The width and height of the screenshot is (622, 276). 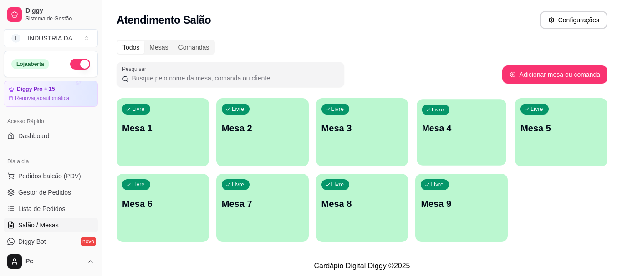 What do you see at coordinates (561, 132) in the screenshot?
I see `button: LivreMesa 5` at bounding box center [561, 132].